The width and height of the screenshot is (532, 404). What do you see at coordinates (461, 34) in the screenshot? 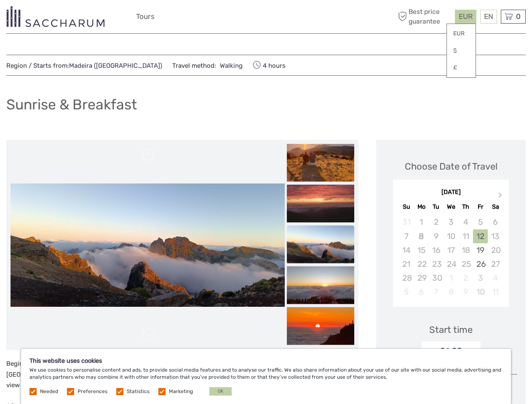
I see `a: EUR` at bounding box center [461, 34].